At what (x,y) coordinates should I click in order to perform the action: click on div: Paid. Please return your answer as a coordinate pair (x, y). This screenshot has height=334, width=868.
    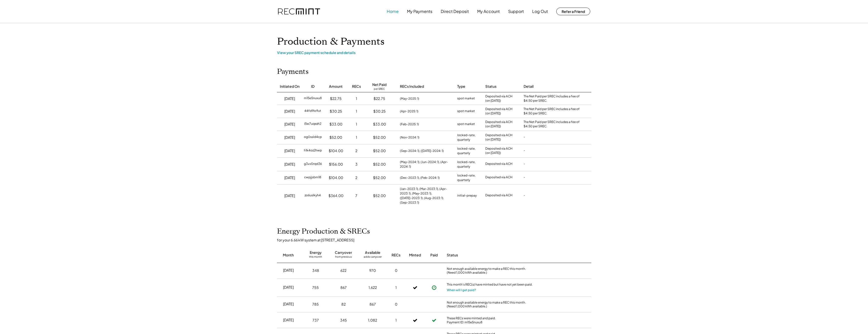
    Looking at the image, I should click on (434, 255).